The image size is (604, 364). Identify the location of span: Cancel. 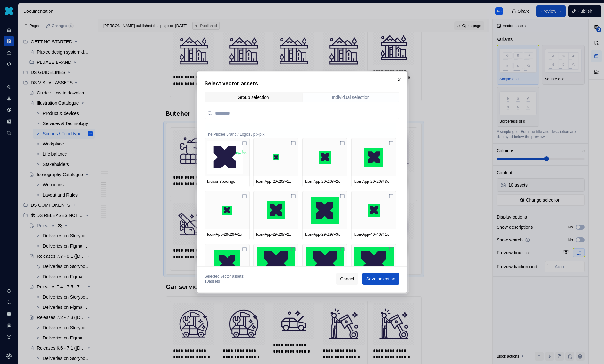
(347, 279).